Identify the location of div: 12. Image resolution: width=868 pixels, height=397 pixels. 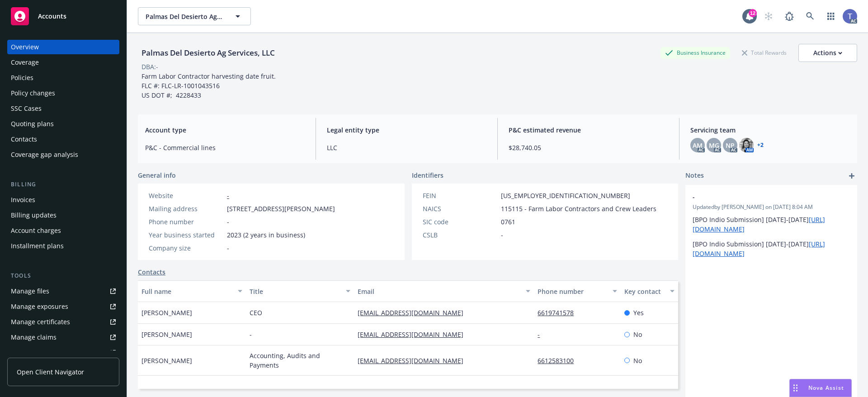
(752, 13).